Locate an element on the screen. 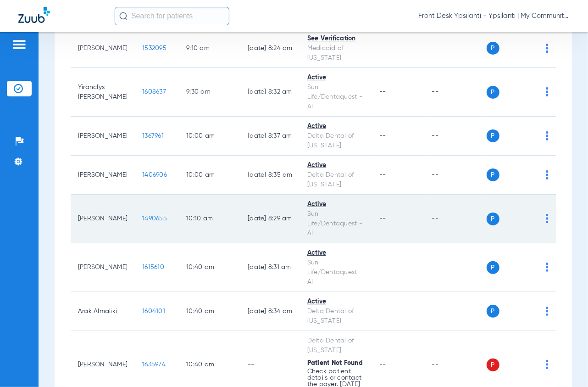  span: Patient Not Found is located at coordinates (335, 363).